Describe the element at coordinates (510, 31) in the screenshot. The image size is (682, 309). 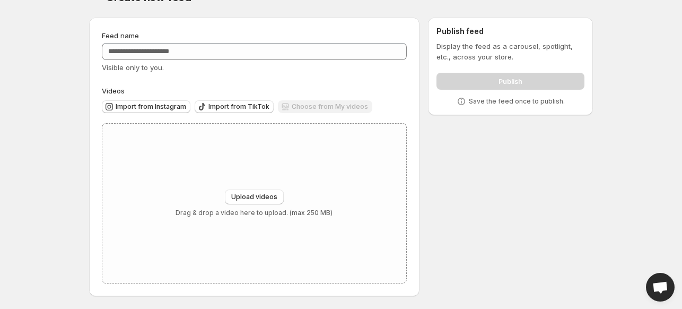
I see `h2: Publish feed` at that location.